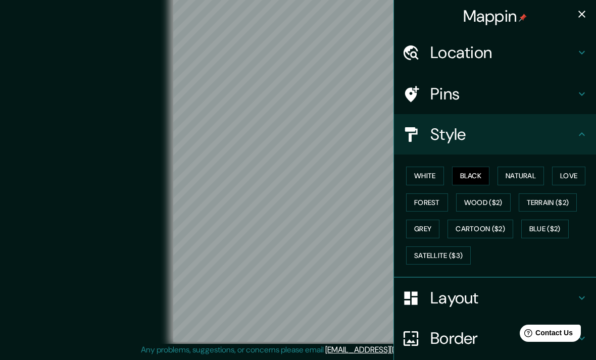 Image resolution: width=596 pixels, height=360 pixels. Describe the element at coordinates (427, 203) in the screenshot. I see `button: Forest` at that location.